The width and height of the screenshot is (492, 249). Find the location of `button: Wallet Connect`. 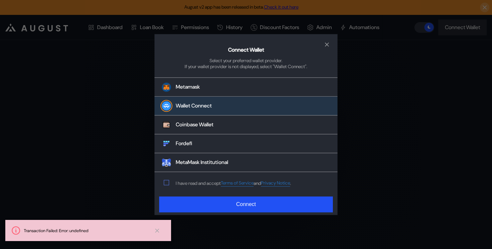

button: Wallet Connect is located at coordinates (246, 106).